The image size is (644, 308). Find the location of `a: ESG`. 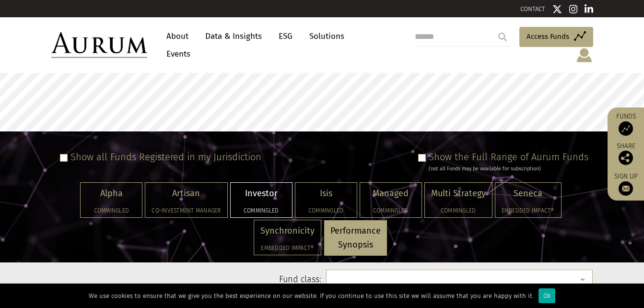

a: ESG is located at coordinates (285, 36).